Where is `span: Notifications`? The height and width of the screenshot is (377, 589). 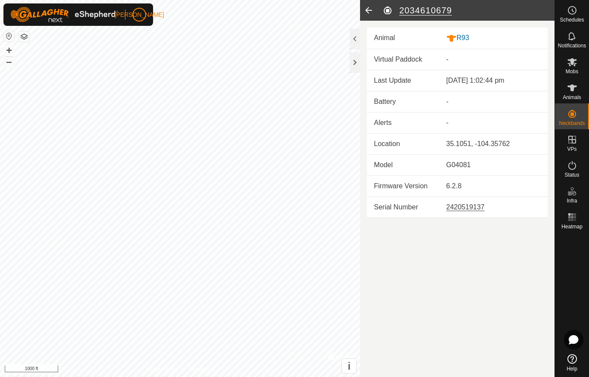
span: Notifications is located at coordinates (572, 46).